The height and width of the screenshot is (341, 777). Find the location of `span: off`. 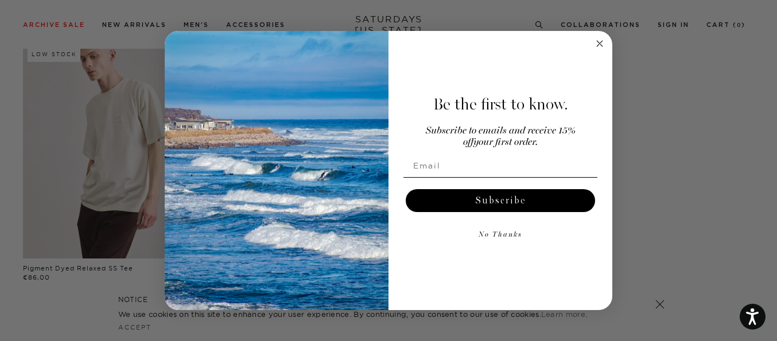

span: off is located at coordinates (468, 142).